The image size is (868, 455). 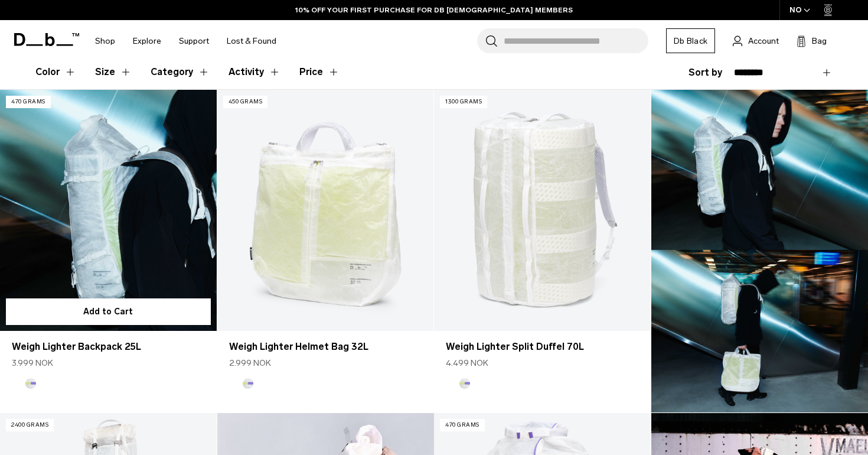 What do you see at coordinates (463, 101) in the screenshot?
I see `p: 1300 grams` at bounding box center [463, 101].